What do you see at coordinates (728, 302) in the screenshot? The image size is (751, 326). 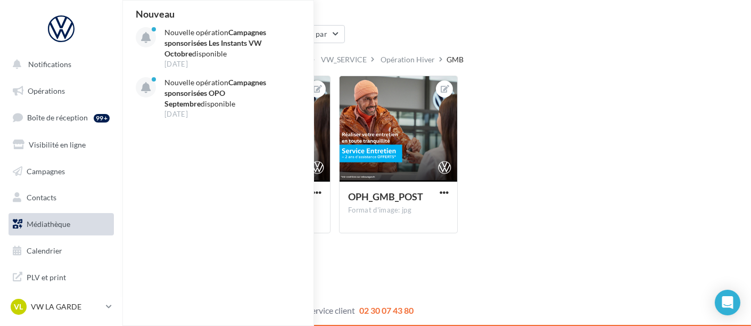 I see `div: Open Intercom Messenger` at bounding box center [728, 302].